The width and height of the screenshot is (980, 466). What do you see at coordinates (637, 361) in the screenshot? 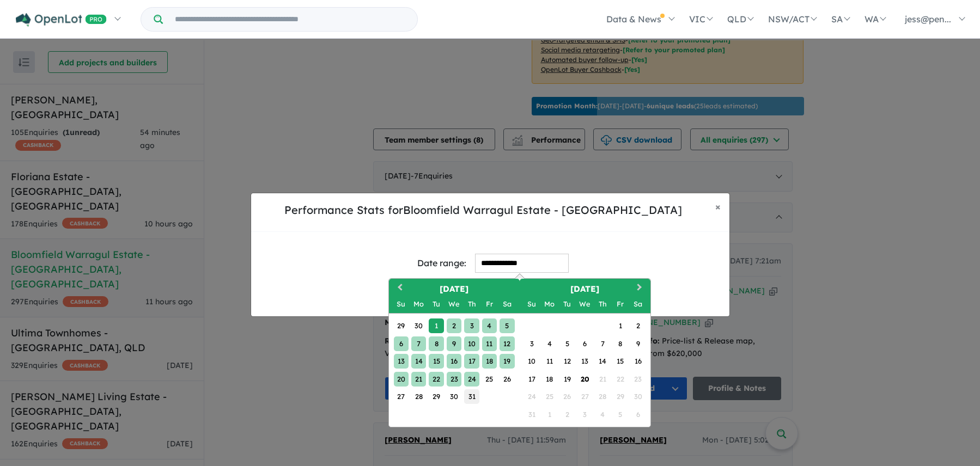
I see `div: Choose Saturday, August 16th, 2025` at bounding box center [637, 361].